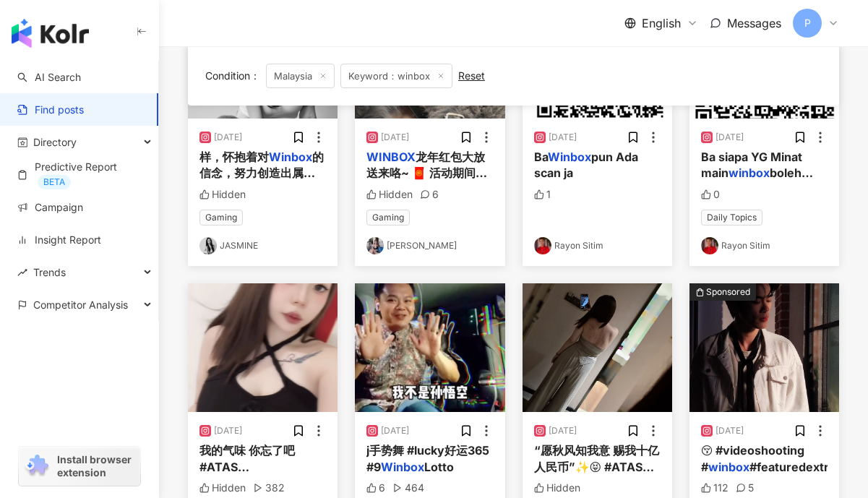  I want to click on button: Sponsored, so click(764, 348).